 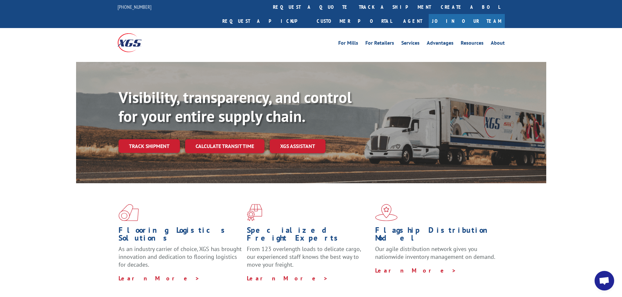 What do you see at coordinates (264, 21) in the screenshot?
I see `a: Request a pickup` at bounding box center [264, 21].